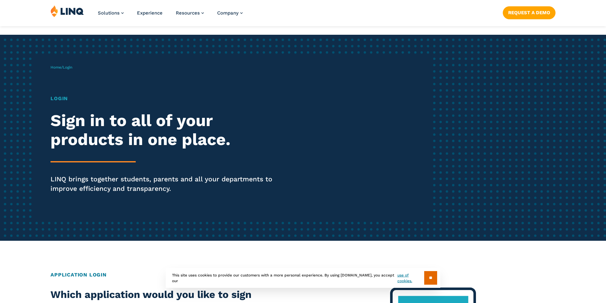 The image size is (606, 303). I want to click on a: Experience, so click(150, 13).